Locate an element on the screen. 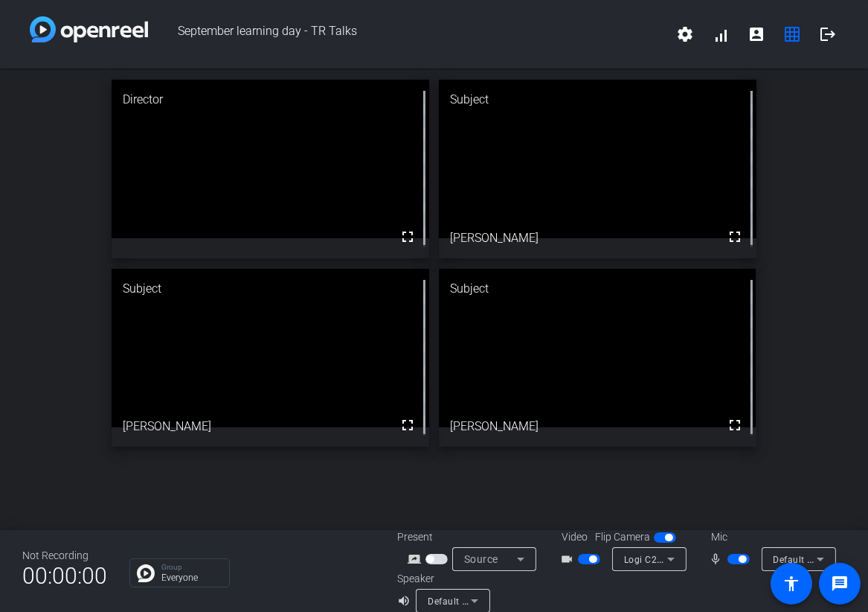  mat-icon: accessibility is located at coordinates (792, 583).